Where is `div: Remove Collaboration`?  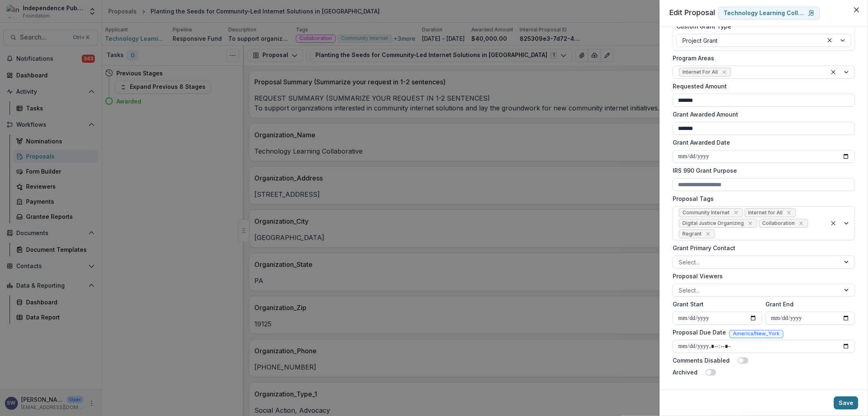 div: Remove Collaboration is located at coordinates (801, 223).